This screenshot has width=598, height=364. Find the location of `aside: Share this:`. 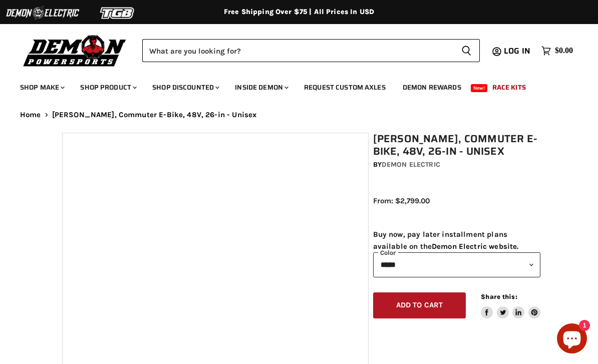

aside: Share this: is located at coordinates (510, 305).